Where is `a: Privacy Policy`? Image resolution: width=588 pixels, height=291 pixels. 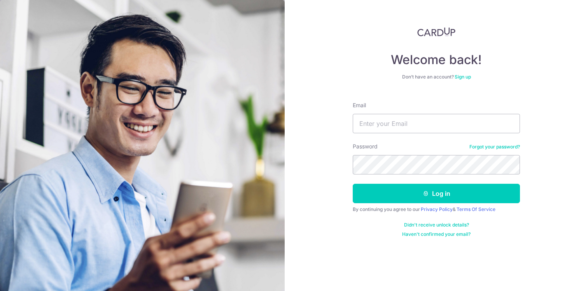 a: Privacy Policy is located at coordinates (437, 209).